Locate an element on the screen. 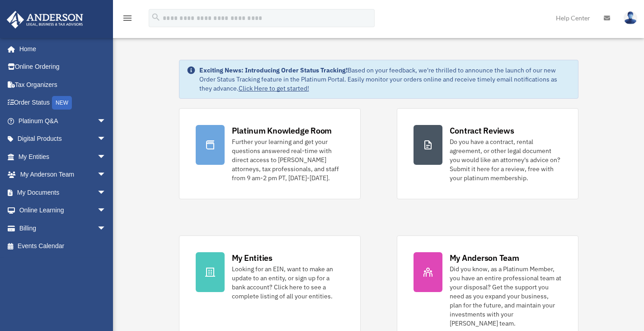  a: Platinum Q&Aarrow_drop_down is located at coordinates (63, 121).